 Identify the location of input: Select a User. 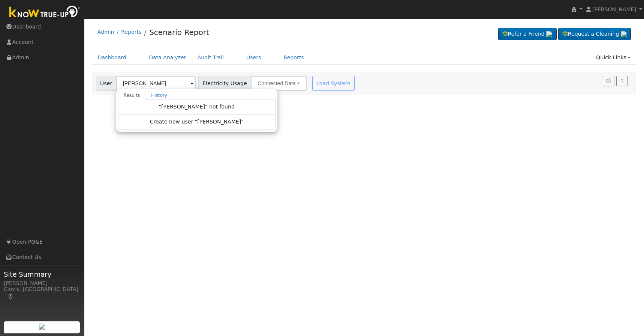
(156, 84).